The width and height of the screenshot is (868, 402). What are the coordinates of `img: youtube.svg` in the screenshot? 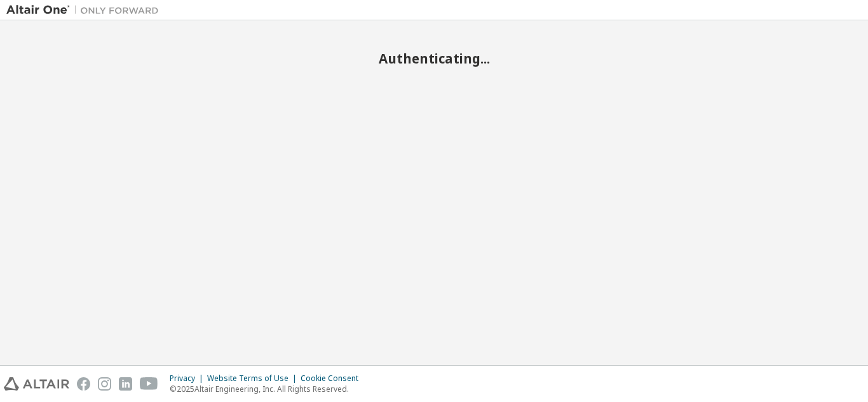 It's located at (148, 384).